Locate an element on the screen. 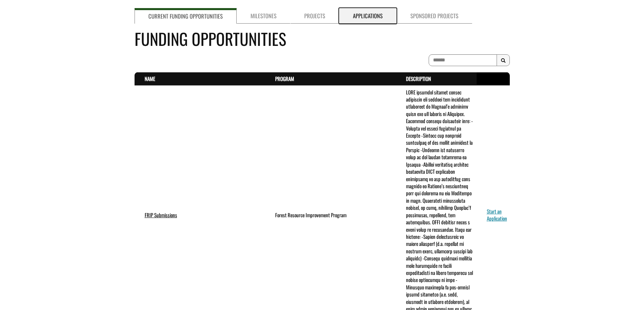 This screenshot has height=310, width=644. button: Search Results is located at coordinates (503, 60).